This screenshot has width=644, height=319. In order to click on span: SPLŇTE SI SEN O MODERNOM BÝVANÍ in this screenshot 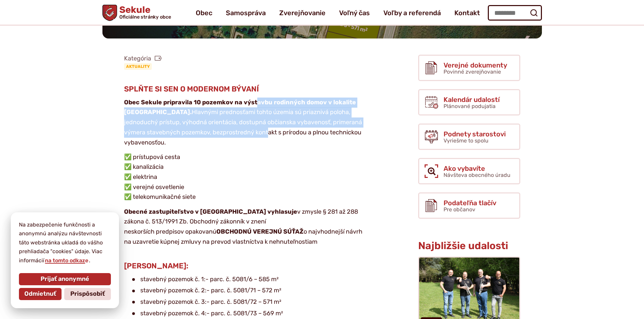, I will do `click(191, 89)`.